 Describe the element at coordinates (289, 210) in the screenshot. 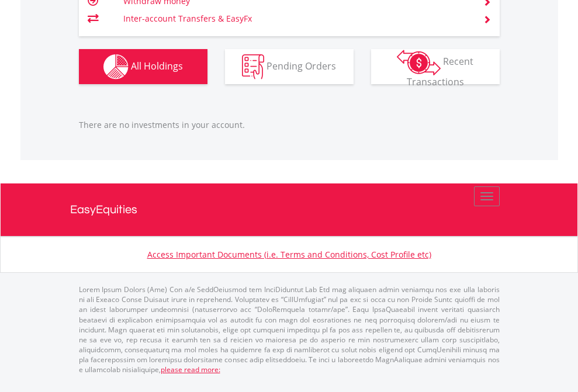

I see `div: EasyEquities` at that location.